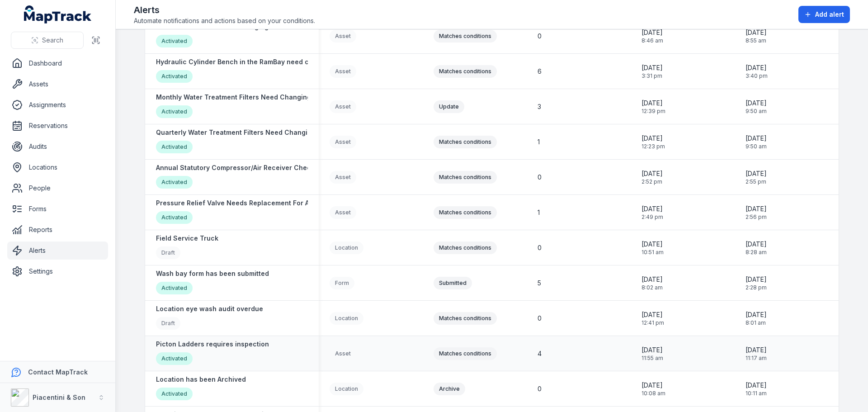 This screenshot has height=412, width=868. What do you see at coordinates (654, 142) in the screenshot?
I see `time: 04/07/2025, 12:23:03 pm` at bounding box center [654, 142].